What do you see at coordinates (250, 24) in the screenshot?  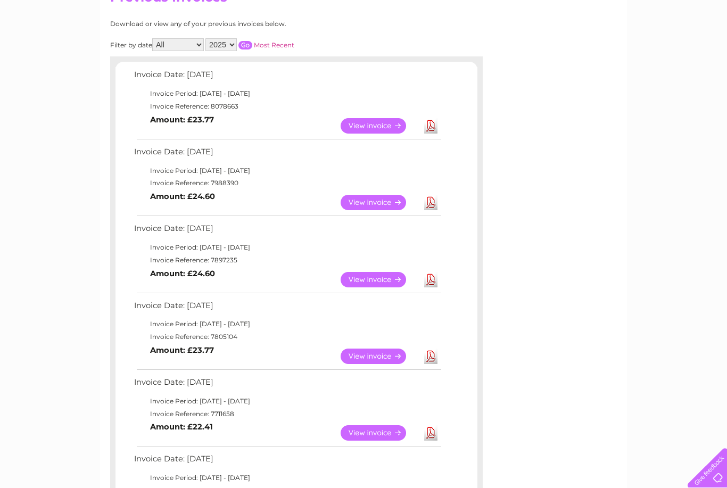 I see `div: Download or view any of your previous invoices below.` at bounding box center [250, 24].